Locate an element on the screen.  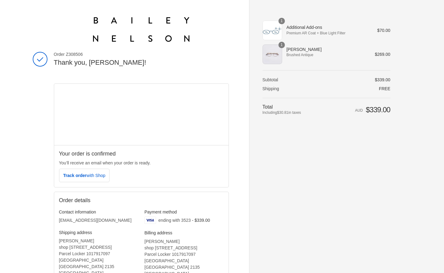
img: Bailey Nelson Australia is located at coordinates (141, 29).